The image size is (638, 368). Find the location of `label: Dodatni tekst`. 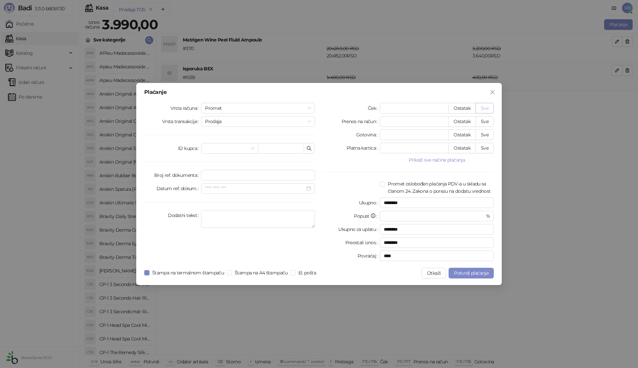

label: Dodatni tekst is located at coordinates (184, 215).